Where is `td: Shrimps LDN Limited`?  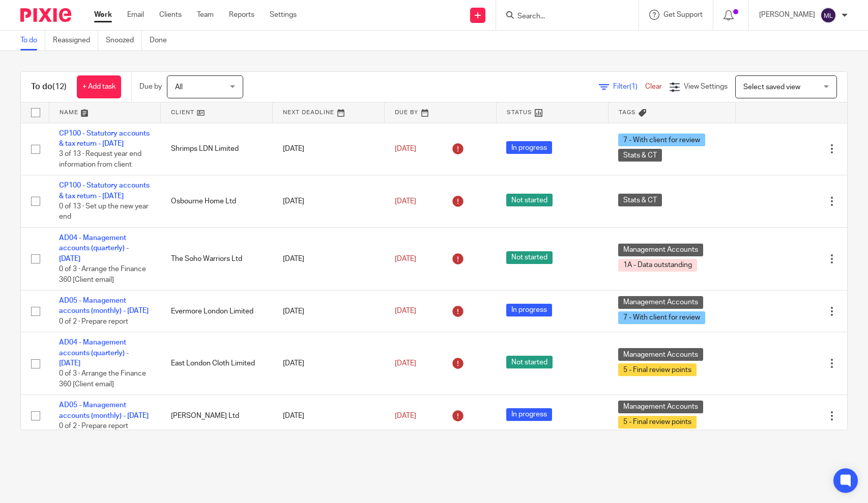
td: Shrimps LDN Limited is located at coordinates (217, 148).